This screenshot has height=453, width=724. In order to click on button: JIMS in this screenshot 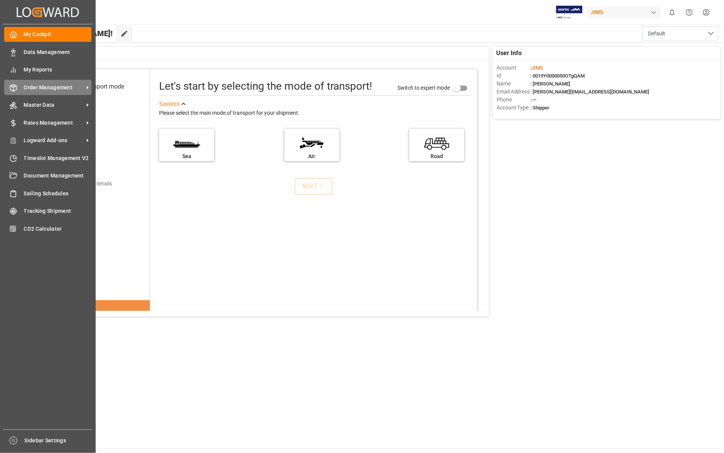, I will do `click(626, 12)`.